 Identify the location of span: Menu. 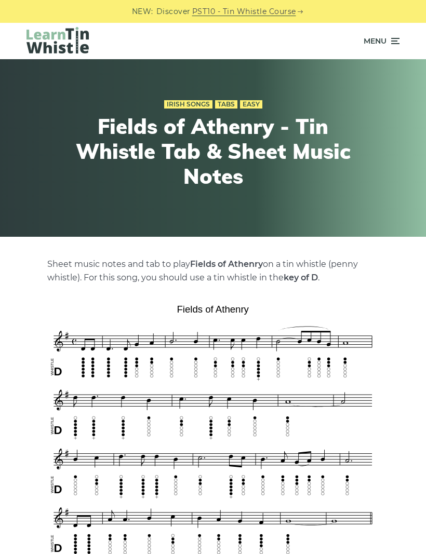
(375, 41).